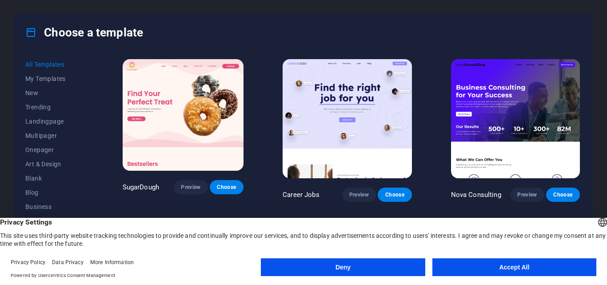 Image resolution: width=607 pixels, height=285 pixels. What do you see at coordinates (347, 119) in the screenshot?
I see `img: Career Jobs` at bounding box center [347, 119].